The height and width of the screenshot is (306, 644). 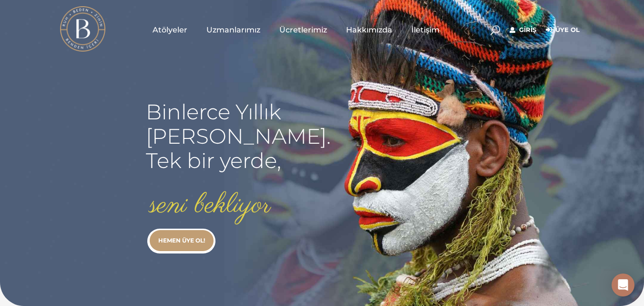 What do you see at coordinates (523, 30) in the screenshot?
I see `a: Giriş` at bounding box center [523, 30].